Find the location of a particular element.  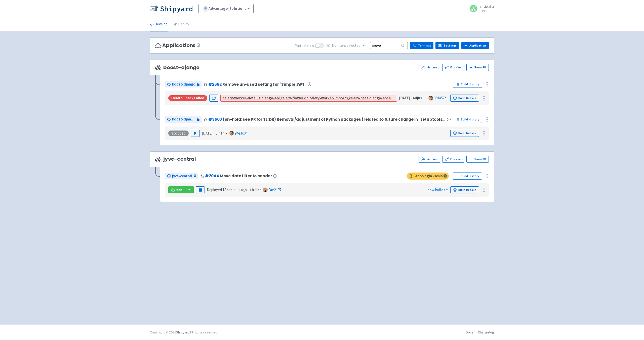

strong: celery-beat is located at coordinates (358, 98).